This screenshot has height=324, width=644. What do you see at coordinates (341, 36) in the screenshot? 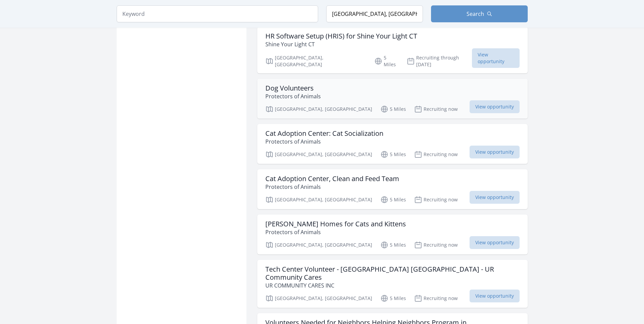
I see `h3: HR Software Setup (HRIS) for Shine Your Light CT` at bounding box center [341, 36].